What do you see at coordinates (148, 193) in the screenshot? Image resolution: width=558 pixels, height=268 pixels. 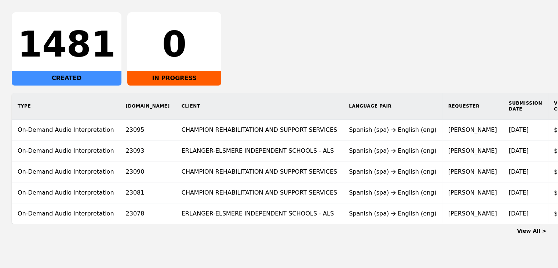 I see `td: 23081` at bounding box center [148, 193].